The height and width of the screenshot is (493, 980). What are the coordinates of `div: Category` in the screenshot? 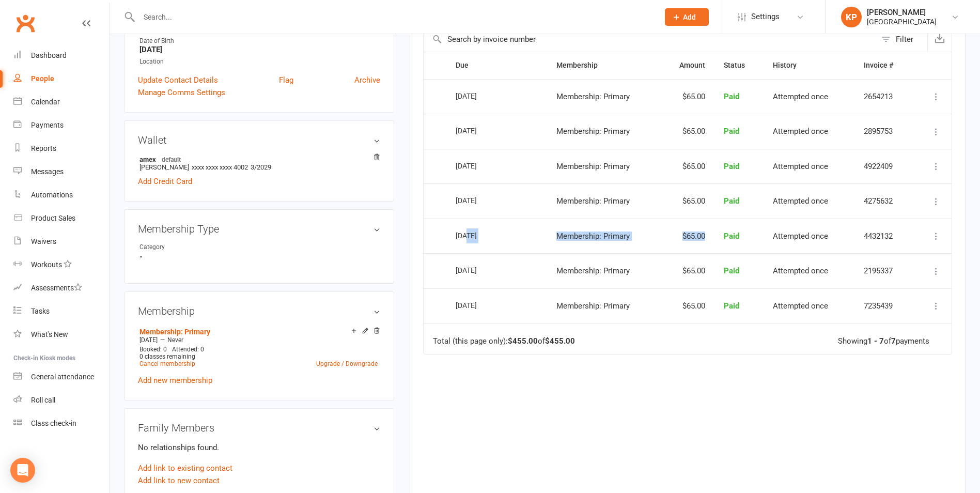 It's located at (182, 247).